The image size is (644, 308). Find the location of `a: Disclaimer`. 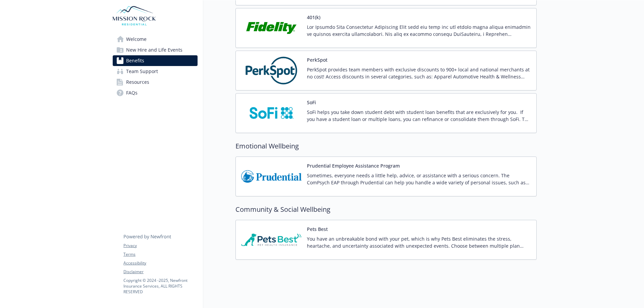

a: Disclaimer is located at coordinates (160, 272).